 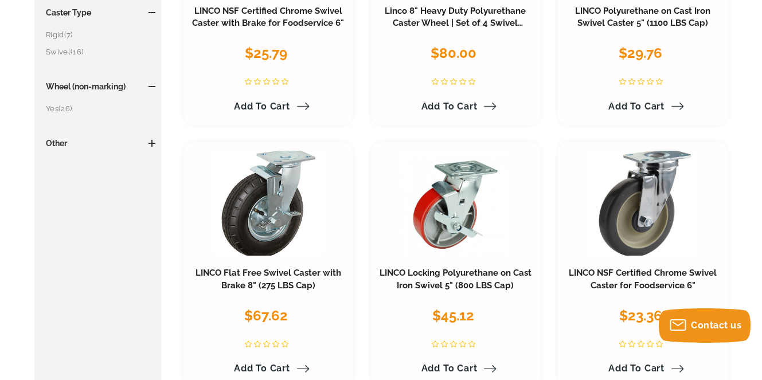 What do you see at coordinates (266, 315) in the screenshot?
I see `span: $67.62` at bounding box center [266, 315].